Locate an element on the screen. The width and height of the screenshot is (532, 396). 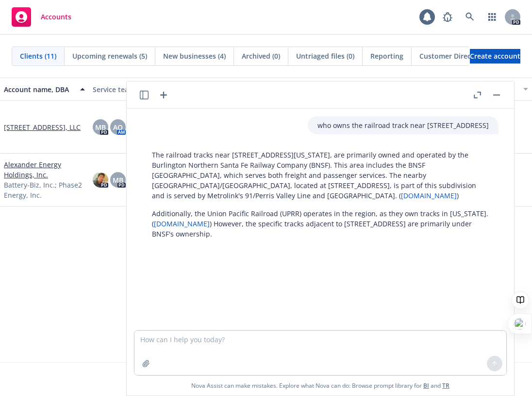
div: Account name, DBA is located at coordinates (39, 89).